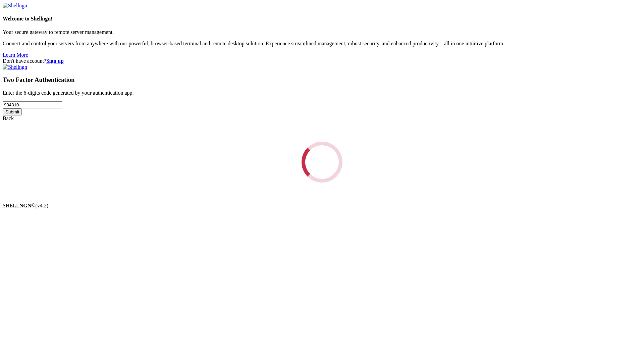  Describe the element at coordinates (55, 61) in the screenshot. I see `strong: Sign up` at that location.